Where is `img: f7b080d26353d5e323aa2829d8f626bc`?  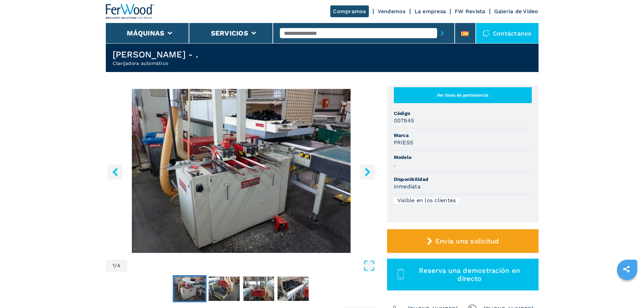
img: f7b080d26353d5e323aa2829d8f626bc is located at coordinates (293, 288).